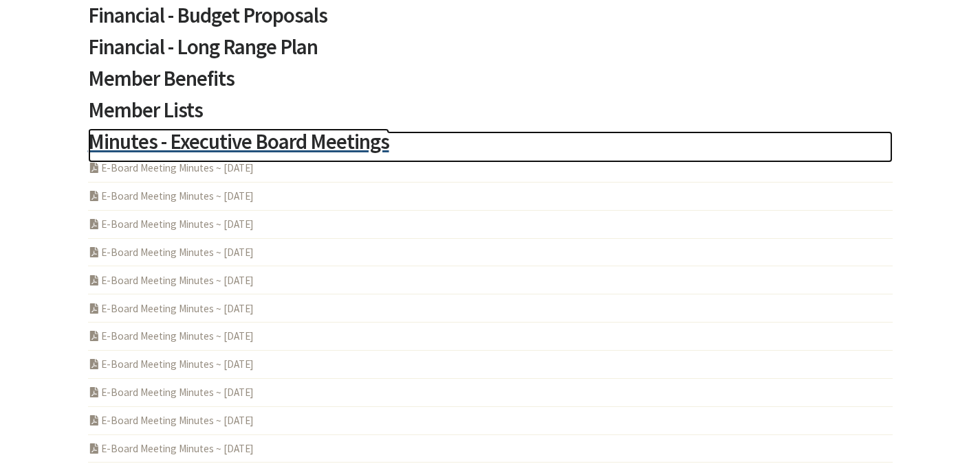 The width and height of the screenshot is (980, 466). What do you see at coordinates (490, 20) in the screenshot?
I see `h2: Financial - Budget Proposals` at bounding box center [490, 20].